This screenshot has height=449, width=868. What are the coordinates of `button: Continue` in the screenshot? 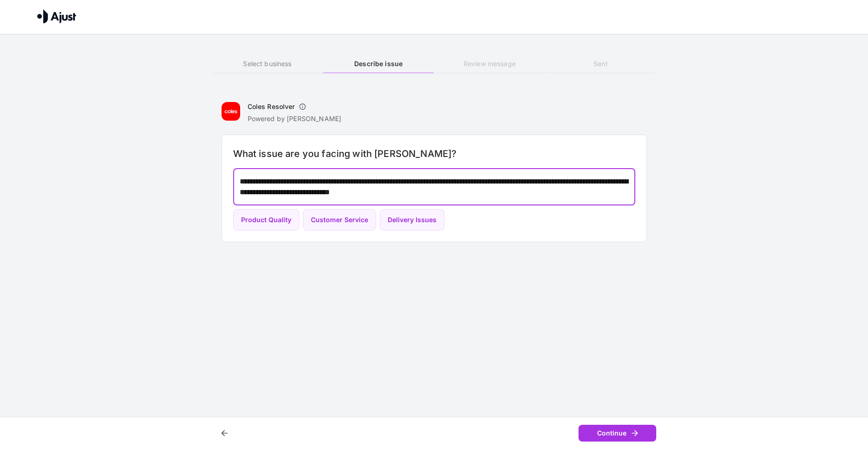 It's located at (617, 433).